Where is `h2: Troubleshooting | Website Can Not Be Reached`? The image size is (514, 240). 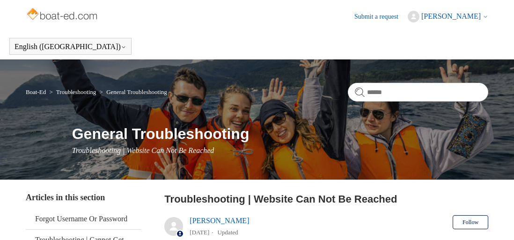 h2: Troubleshooting | Website Can Not Be Reached is located at coordinates (326, 199).